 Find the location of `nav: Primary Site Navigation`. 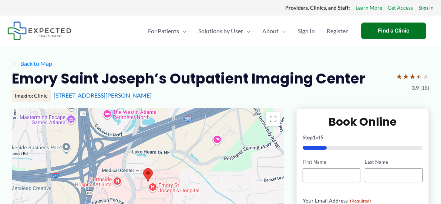

nav: Primary Site Navigation is located at coordinates (248, 31).